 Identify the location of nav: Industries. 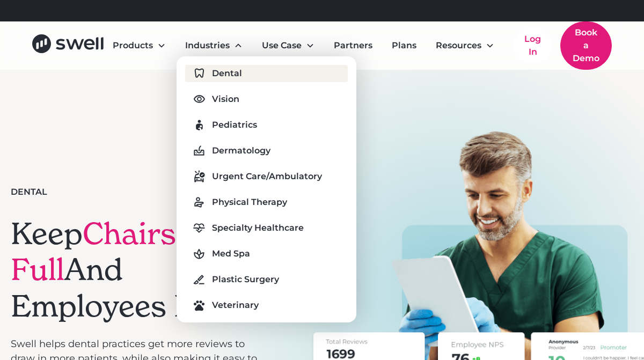
(266, 189).